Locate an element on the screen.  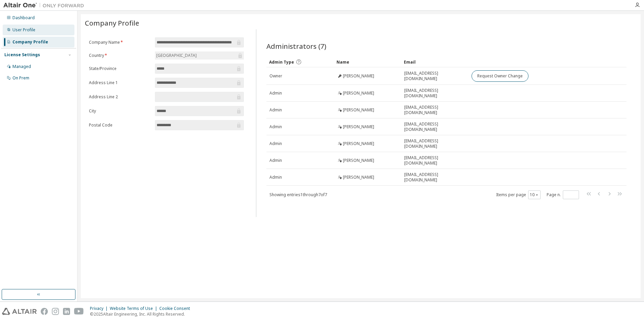
label: City is located at coordinates (120, 111).